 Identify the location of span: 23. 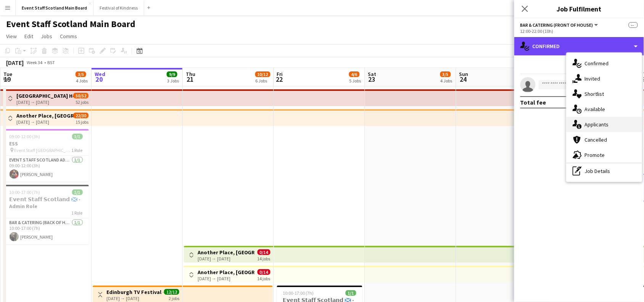
(372, 79).